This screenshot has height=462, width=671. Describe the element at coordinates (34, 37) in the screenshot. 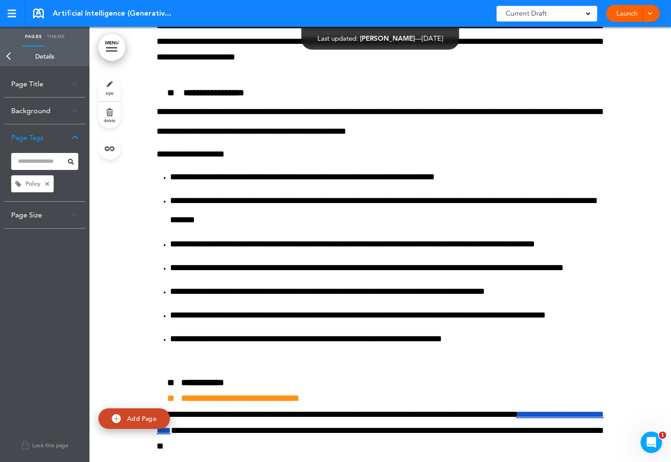

I see `a: Pages` at that location.